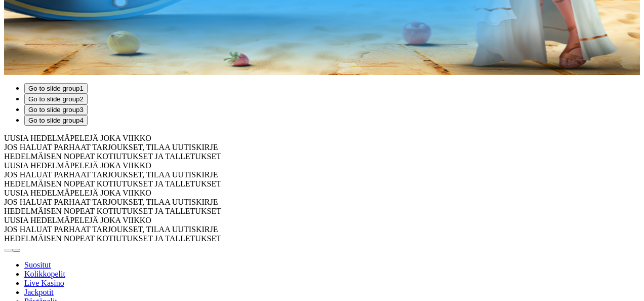 The height and width of the screenshot is (301, 644). What do you see at coordinates (16, 250) in the screenshot?
I see `button: next slide` at bounding box center [16, 250].